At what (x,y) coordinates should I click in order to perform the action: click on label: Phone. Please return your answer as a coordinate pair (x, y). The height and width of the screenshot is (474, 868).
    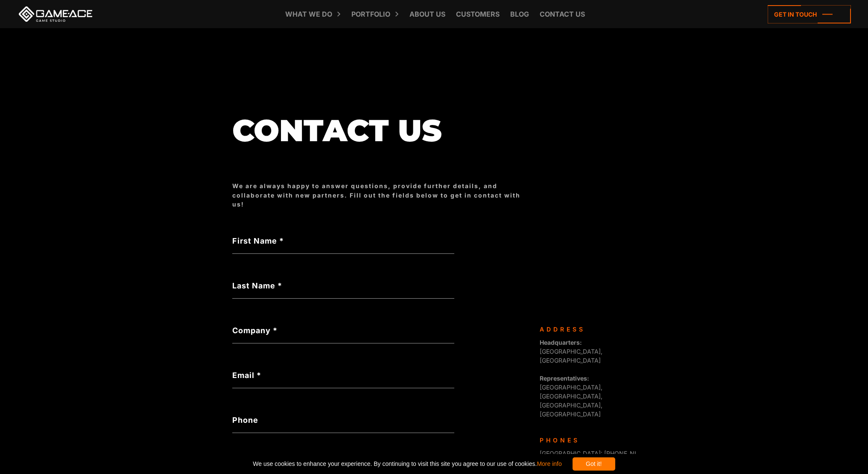
    Looking at the image, I should click on (343, 420).